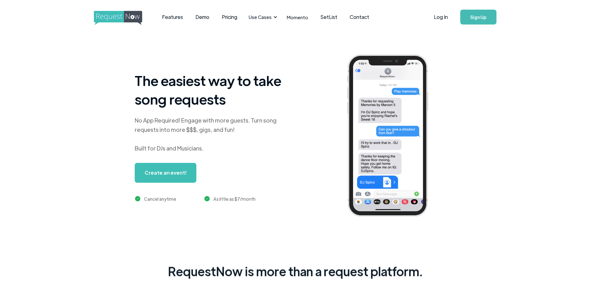 The width and height of the screenshot is (590, 291). Describe the element at coordinates (212, 90) in the screenshot. I see `h1: The easiest way to take song requests` at that location.